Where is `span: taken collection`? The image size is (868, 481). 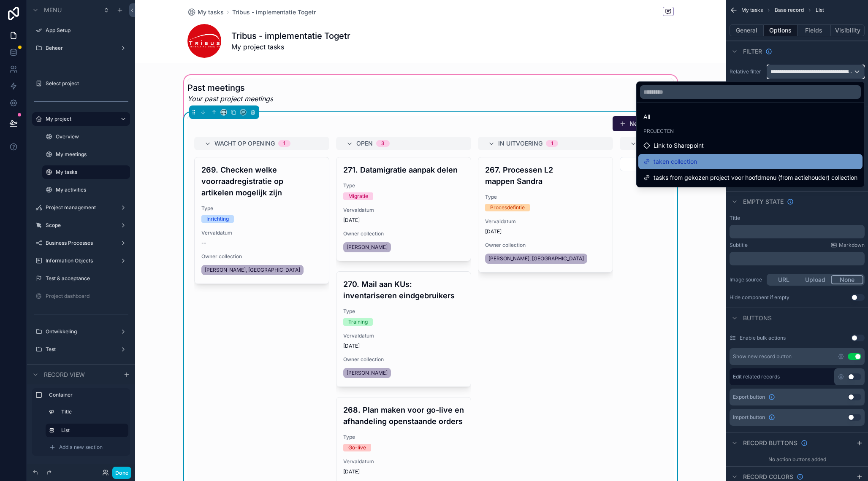 span: taken collection is located at coordinates (675, 162).